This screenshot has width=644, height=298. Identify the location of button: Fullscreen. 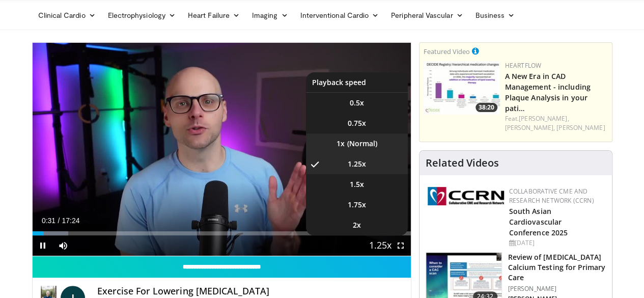
(401, 246).